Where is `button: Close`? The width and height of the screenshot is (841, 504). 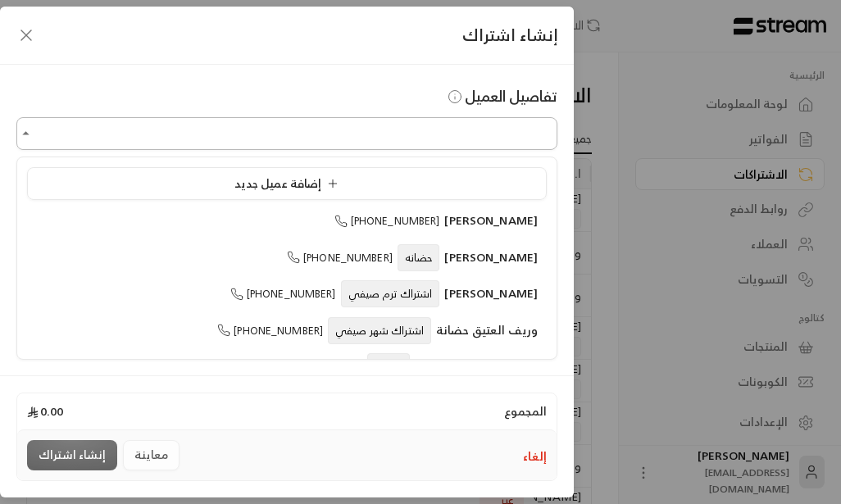 button: Close is located at coordinates (27, 133).